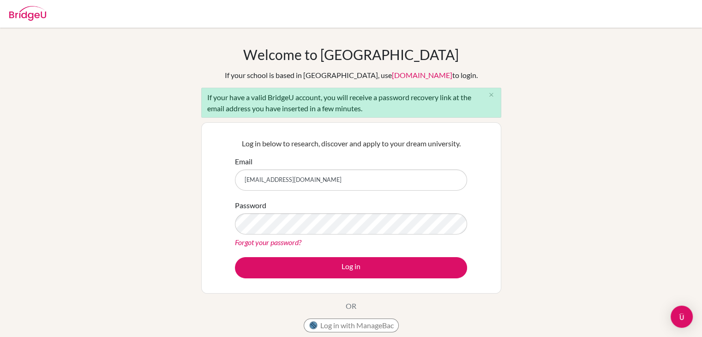 The height and width of the screenshot is (337, 702). I want to click on div: If your have a valid BridgeU account, you will receive a password recovery link at the email addr..., so click(351, 102).